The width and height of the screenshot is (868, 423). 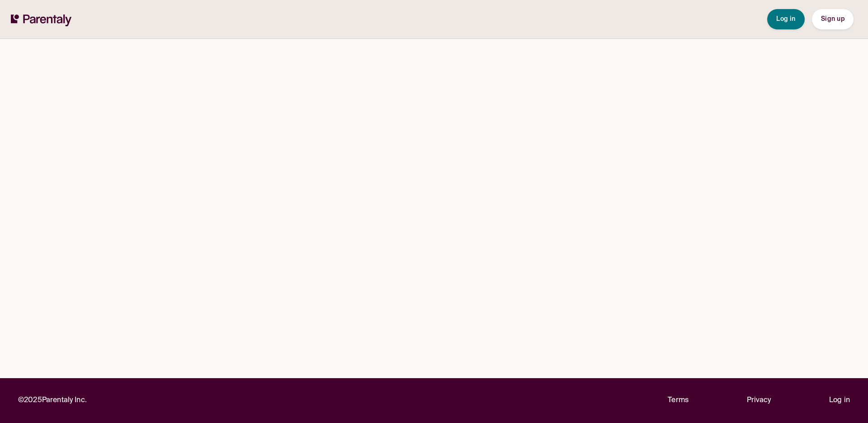 I want to click on span: Sign up, so click(x=833, y=19).